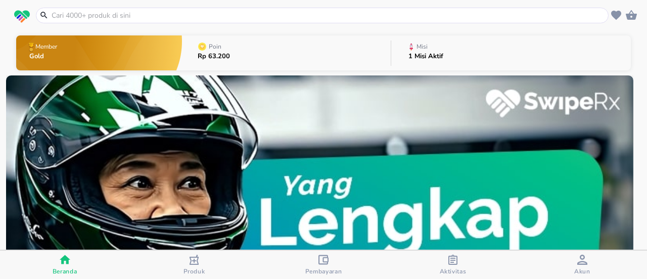 The image size is (647, 279). Describe the element at coordinates (324, 271) in the screenshot. I see `span: Pembayaran` at that location.